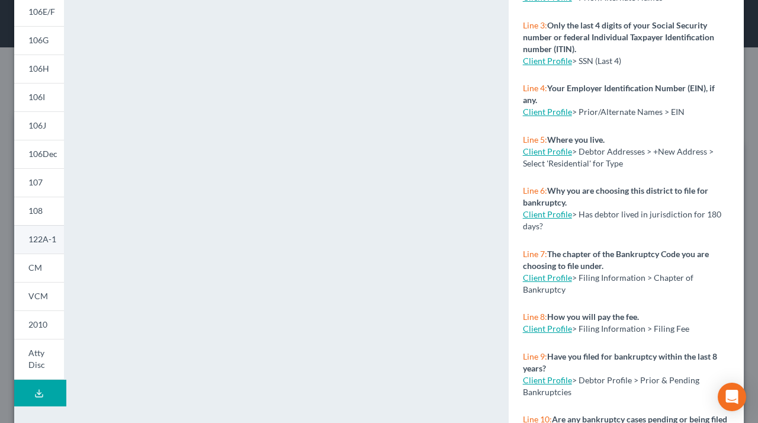 The image size is (758, 423). I want to click on a: 122A-1, so click(39, 239).